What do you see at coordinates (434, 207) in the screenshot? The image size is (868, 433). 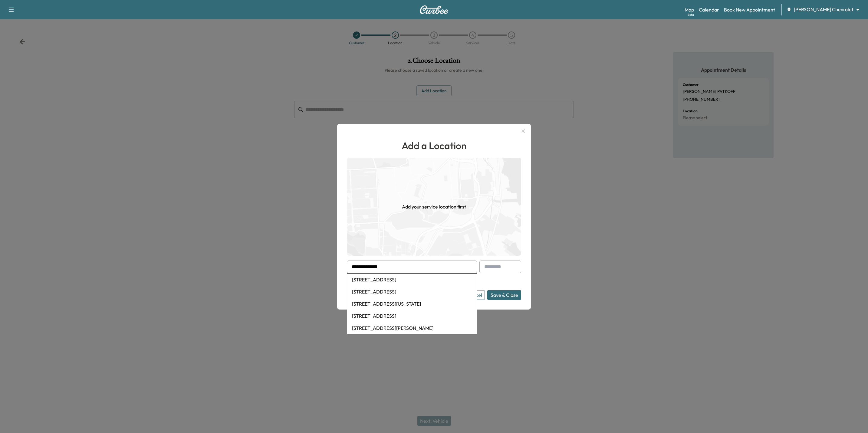 I see `img: empty-map-CL6vilOE.png` at bounding box center [434, 207].